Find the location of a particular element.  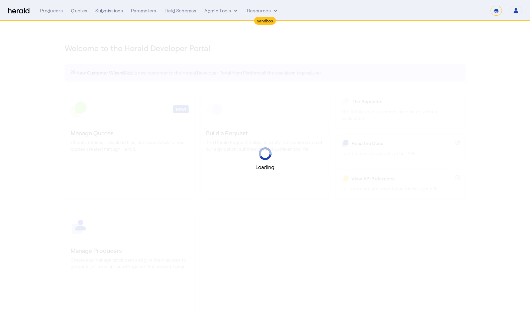

div: Submissions is located at coordinates (109, 11).